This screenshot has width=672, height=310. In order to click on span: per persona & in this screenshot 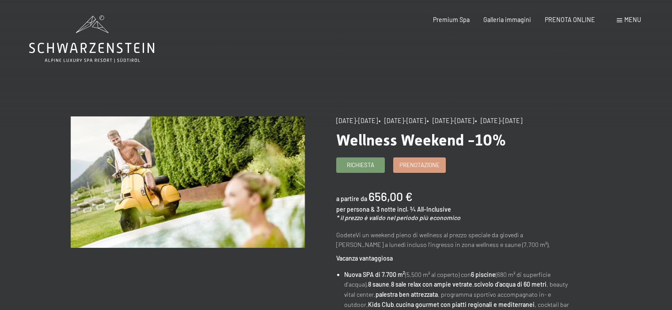, I will do `click(355, 209)`.